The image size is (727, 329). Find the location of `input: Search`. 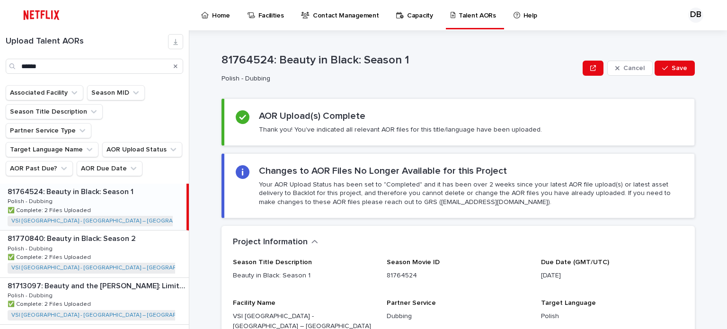

input: Search is located at coordinates (94, 66).